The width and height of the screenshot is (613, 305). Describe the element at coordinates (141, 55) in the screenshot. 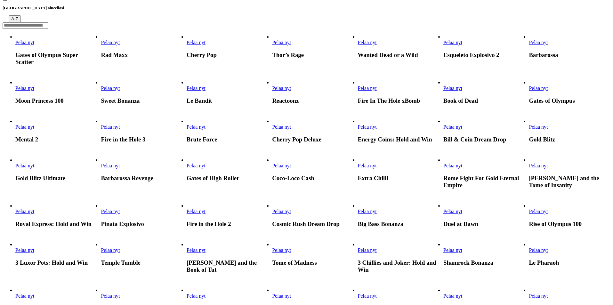

I see `h3: Rad Maxx` at that location.